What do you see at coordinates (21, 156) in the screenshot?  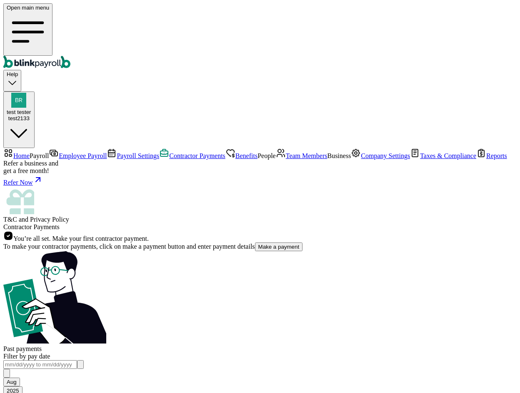 I see `span: Home` at bounding box center [21, 156].